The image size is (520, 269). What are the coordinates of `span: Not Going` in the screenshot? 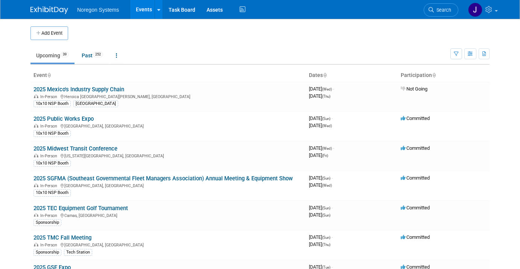 It's located at (414, 89).